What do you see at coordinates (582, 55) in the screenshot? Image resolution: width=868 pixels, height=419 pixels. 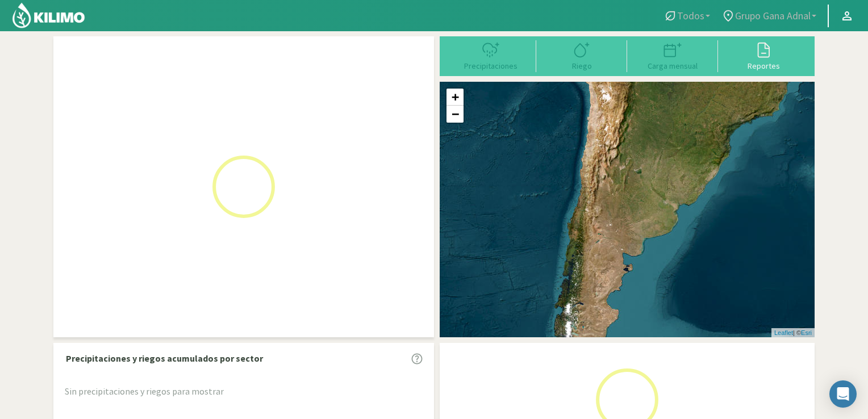 I see `button: Riego` at bounding box center [582, 55].